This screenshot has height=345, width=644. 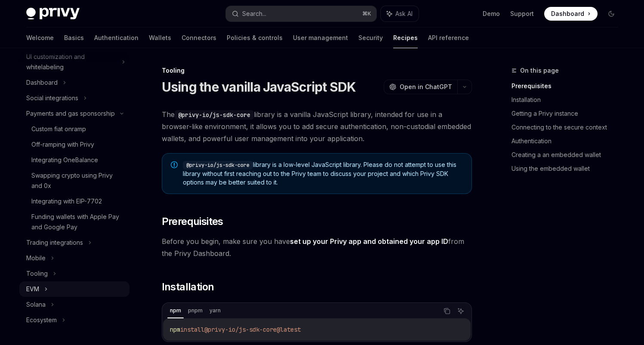 I want to click on a: Dashboard, so click(x=571, y=14).